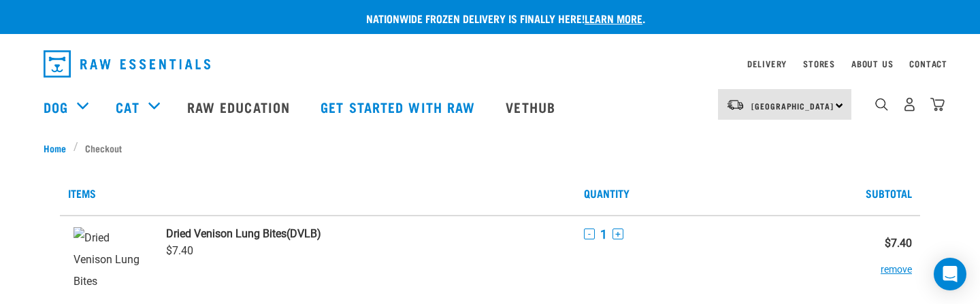  I want to click on a: Stores, so click(819, 63).